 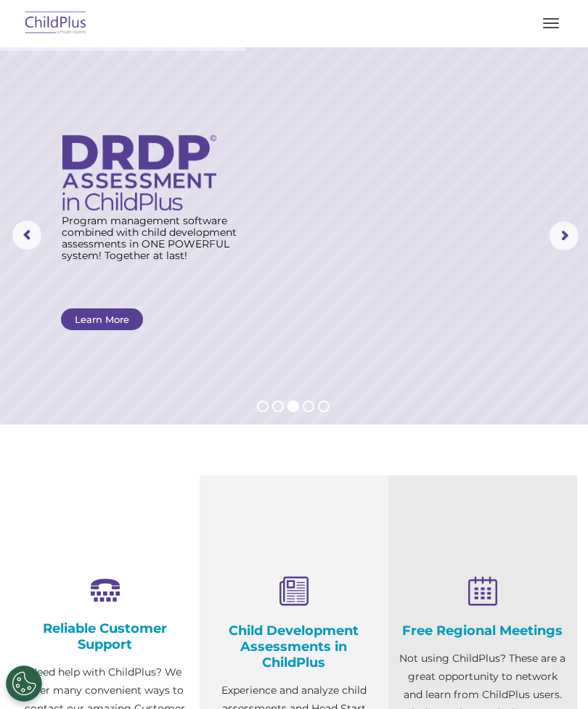 I want to click on img: ChildPlus by Procare Solutions, so click(x=56, y=23).